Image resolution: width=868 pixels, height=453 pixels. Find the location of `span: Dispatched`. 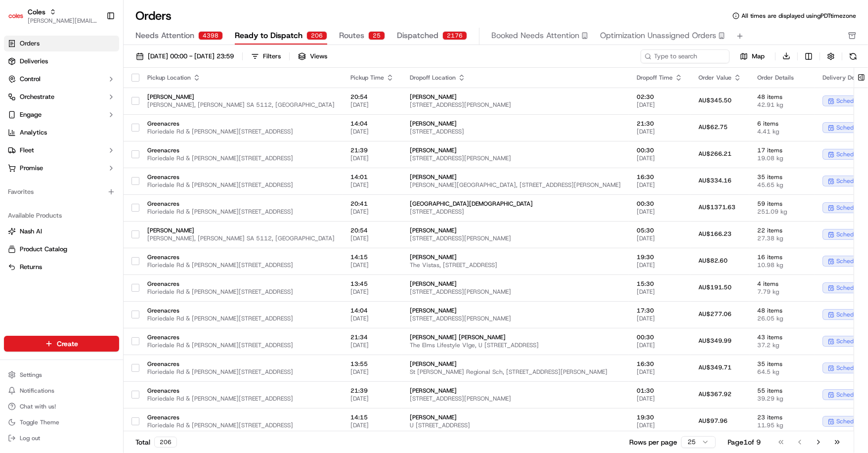

span: Dispatched is located at coordinates (417, 36).